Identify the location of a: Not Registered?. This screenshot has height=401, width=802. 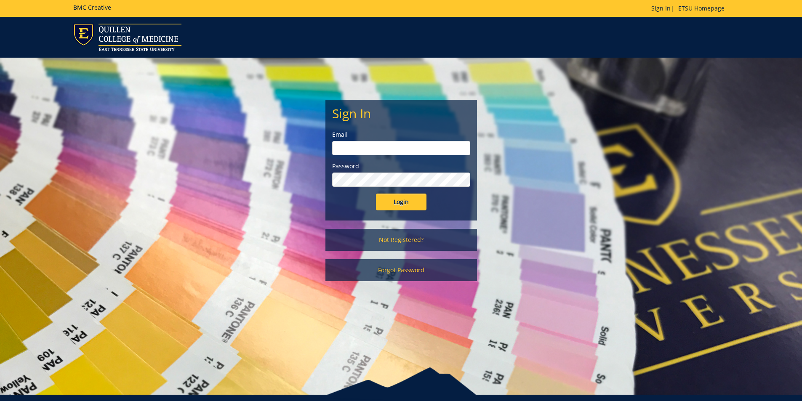
(401, 240).